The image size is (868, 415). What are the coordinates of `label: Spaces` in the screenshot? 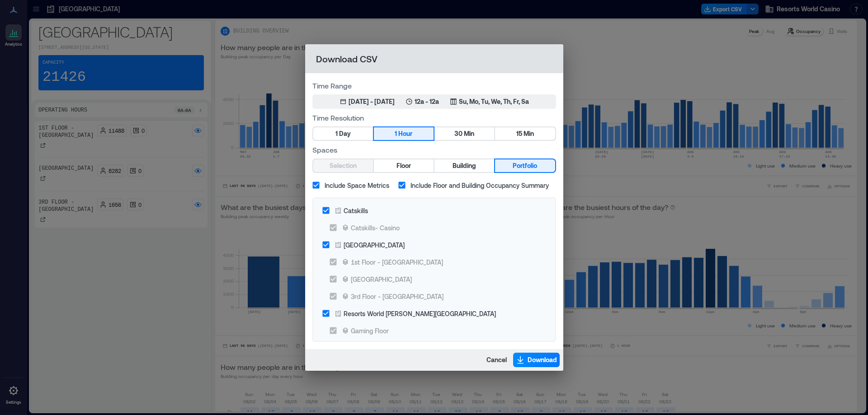 It's located at (434, 149).